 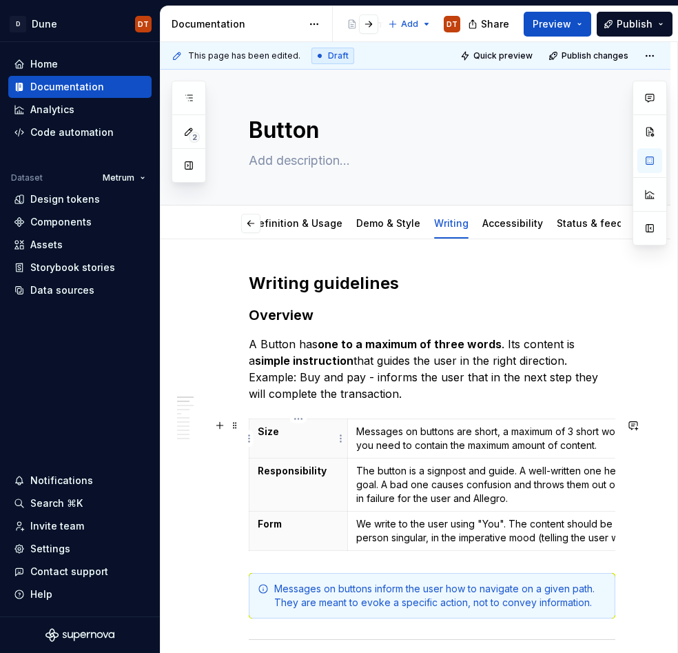 What do you see at coordinates (298, 431) in the screenshot?
I see `p: Size` at bounding box center [298, 431].